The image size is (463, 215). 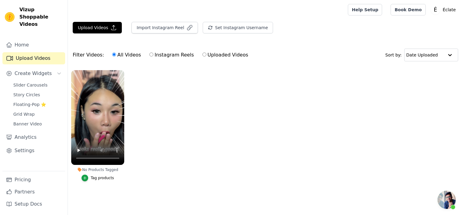 What do you see at coordinates (435, 9) in the screenshot?
I see `text: É` at bounding box center [435, 9].